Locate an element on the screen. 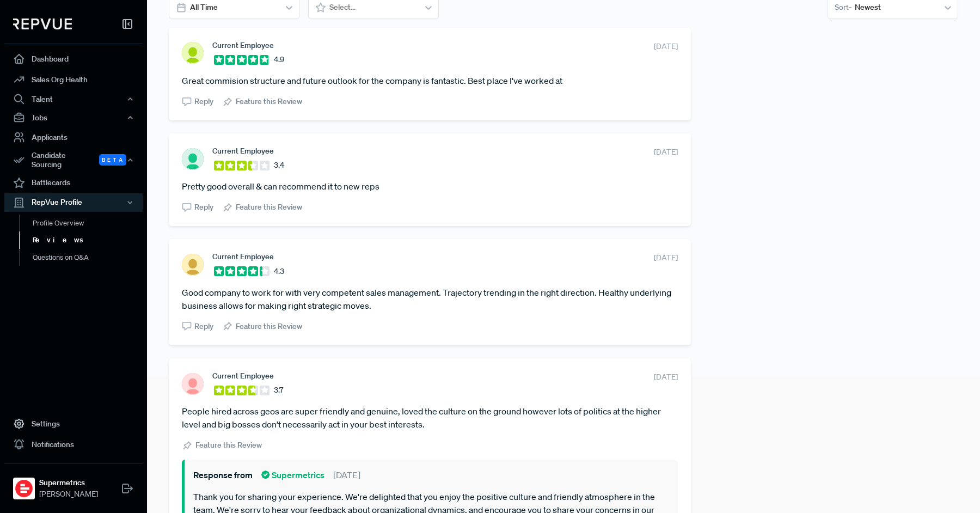 This screenshot has height=513, width=980. a: Settings is located at coordinates (74, 424).